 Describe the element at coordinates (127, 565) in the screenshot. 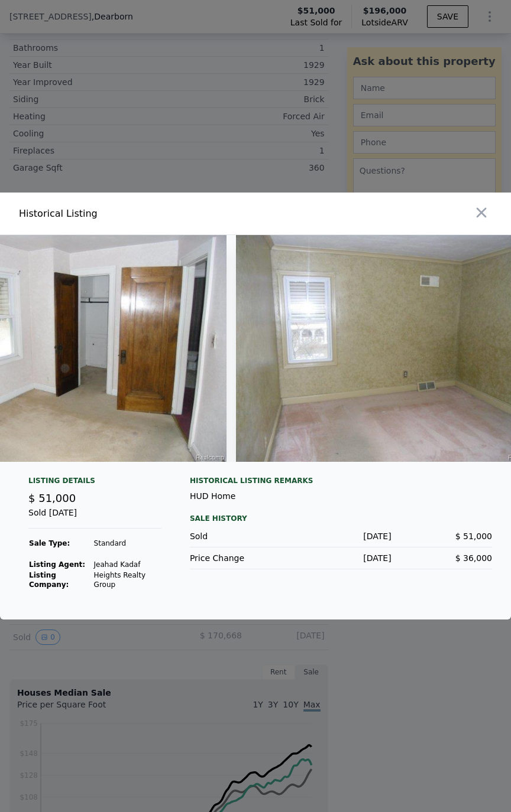

I see `td: Jeahad Kadaf` at that location.